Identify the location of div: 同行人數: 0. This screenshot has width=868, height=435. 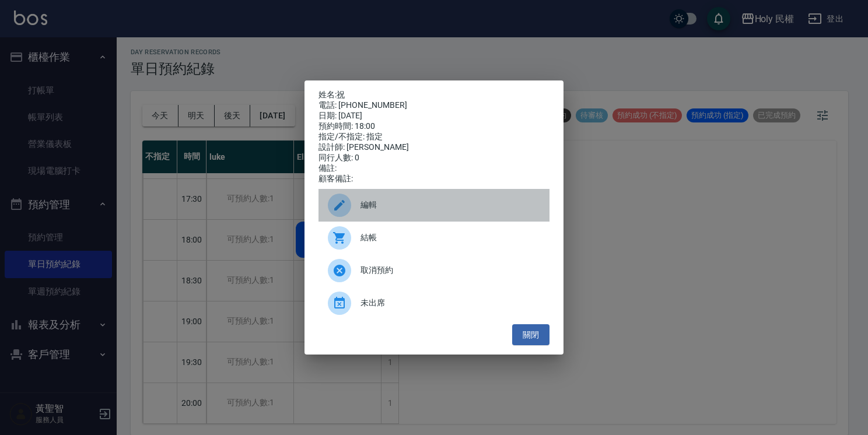
(434, 158).